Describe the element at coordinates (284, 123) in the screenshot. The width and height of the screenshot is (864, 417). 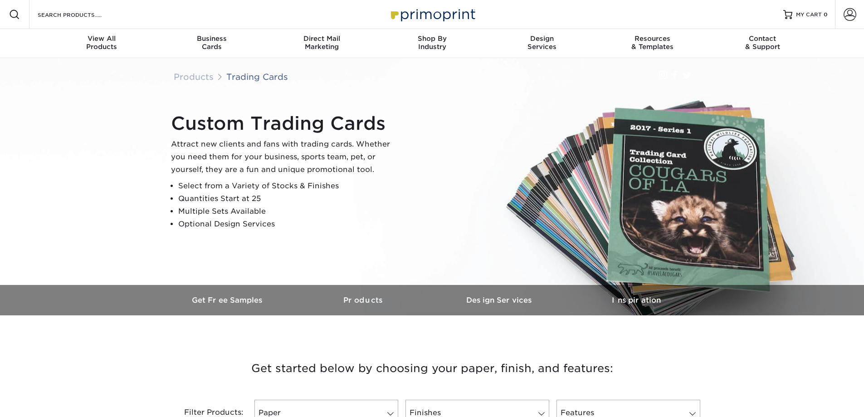
I see `h1: Custom Trading Cards` at that location.